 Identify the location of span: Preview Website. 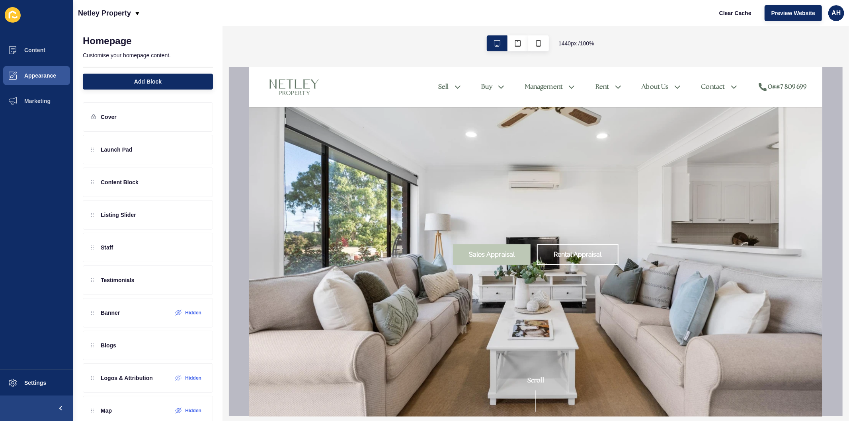
(793, 13).